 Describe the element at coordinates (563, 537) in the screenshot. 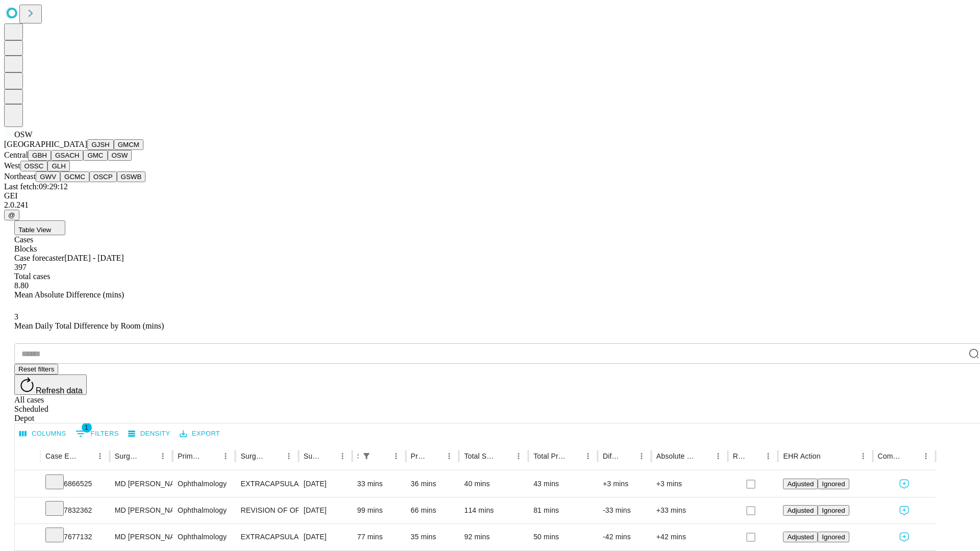

I see `div: 50 mins` at that location.